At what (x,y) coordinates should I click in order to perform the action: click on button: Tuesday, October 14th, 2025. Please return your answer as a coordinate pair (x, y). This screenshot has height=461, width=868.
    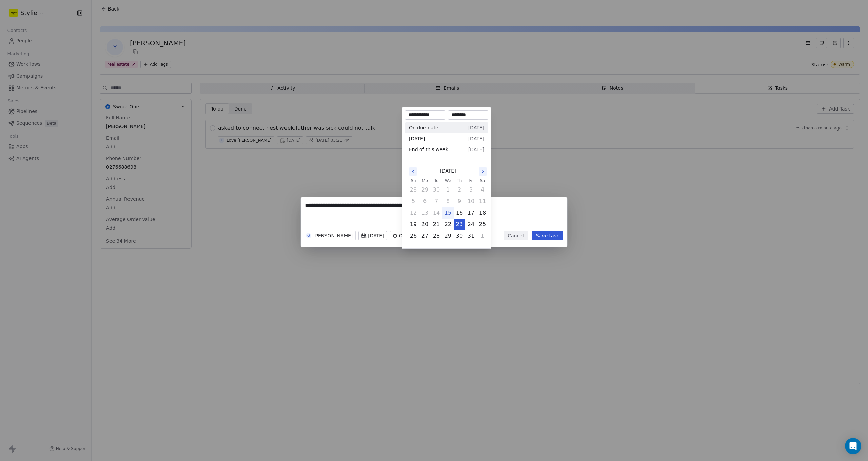
    Looking at the image, I should click on (437, 213).